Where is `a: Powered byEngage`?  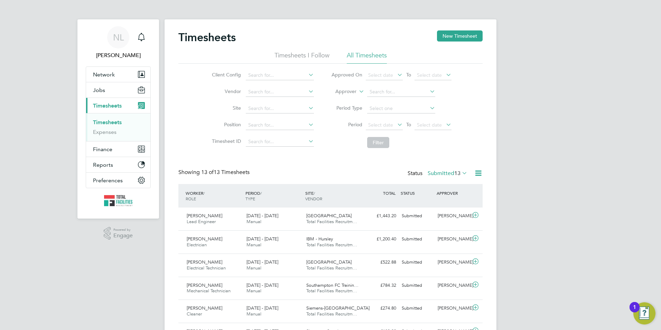
a: Powered byEngage is located at coordinates (118, 233).